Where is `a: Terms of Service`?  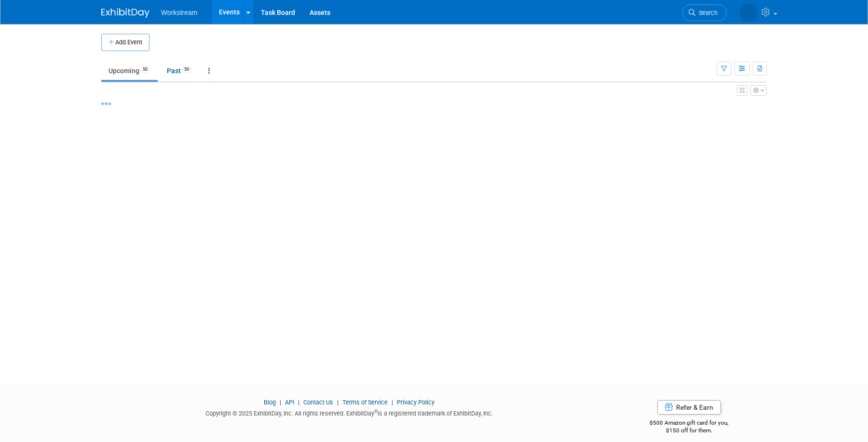 a: Terms of Service is located at coordinates (365, 402).